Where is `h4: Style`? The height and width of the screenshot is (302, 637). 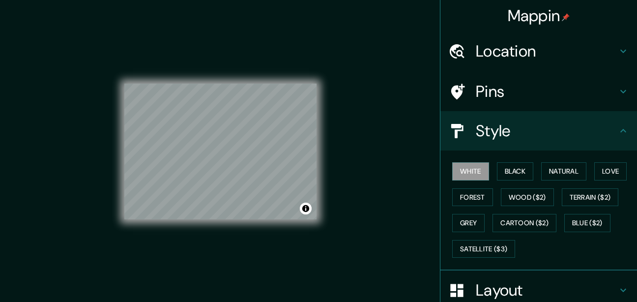
h4: Style is located at coordinates (546, 131).